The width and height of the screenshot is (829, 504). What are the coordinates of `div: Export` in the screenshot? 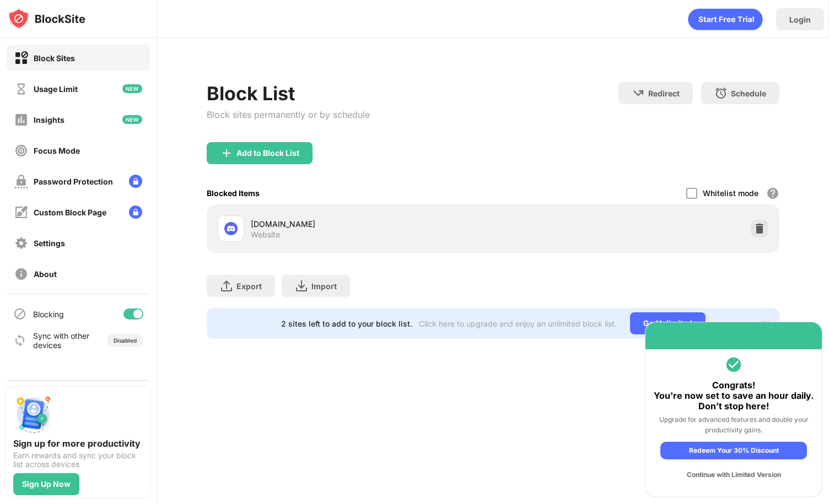 It's located at (249, 286).